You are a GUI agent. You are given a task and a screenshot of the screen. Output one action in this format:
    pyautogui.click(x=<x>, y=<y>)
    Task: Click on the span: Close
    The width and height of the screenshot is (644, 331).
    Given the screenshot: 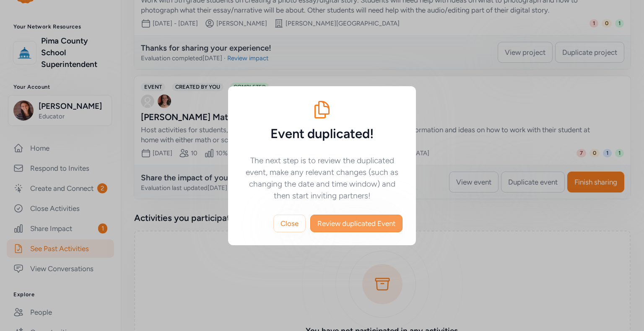 What is the action you would take?
    pyautogui.click(x=289, y=224)
    